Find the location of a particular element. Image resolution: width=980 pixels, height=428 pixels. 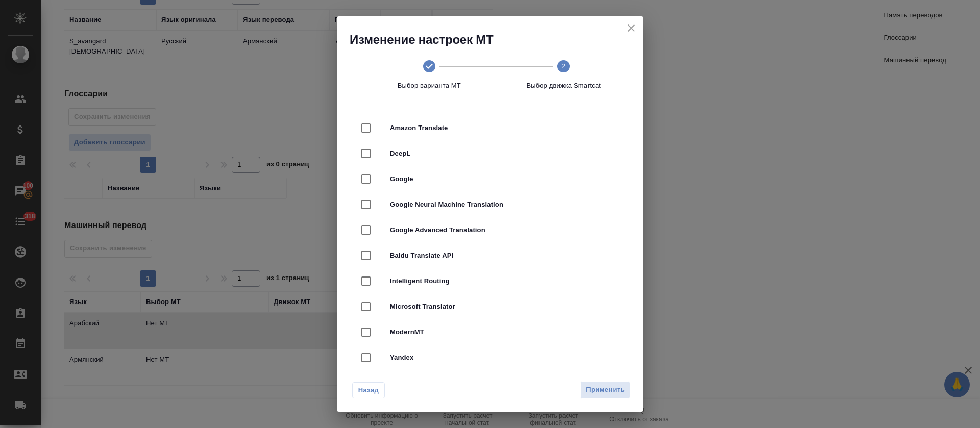

div: DeepL is located at coordinates (490, 153).